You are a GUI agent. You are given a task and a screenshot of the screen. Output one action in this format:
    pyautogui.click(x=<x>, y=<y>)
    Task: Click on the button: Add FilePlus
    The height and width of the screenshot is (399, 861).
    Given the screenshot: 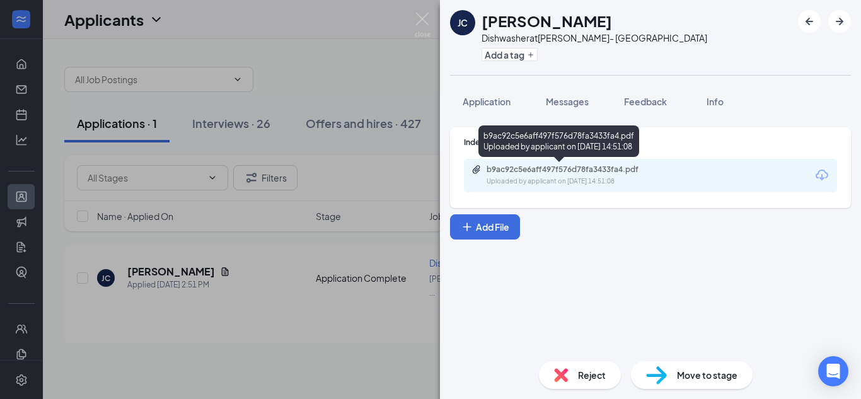 What is the action you would take?
    pyautogui.click(x=485, y=227)
    